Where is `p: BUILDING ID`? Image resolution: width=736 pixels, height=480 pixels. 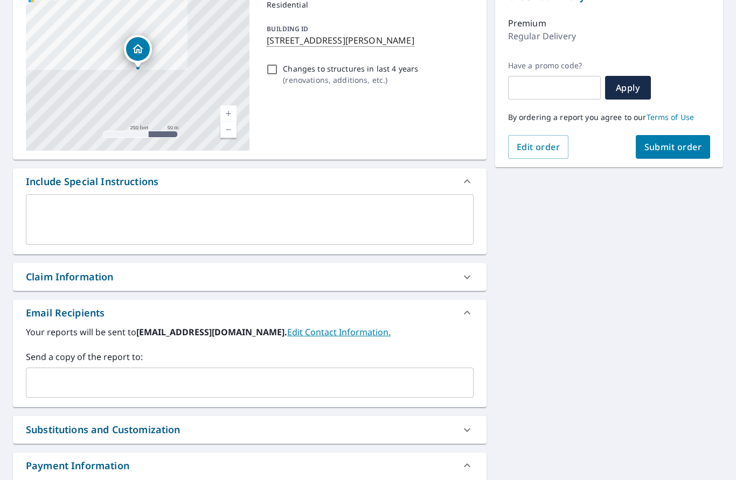 p: BUILDING ID is located at coordinates (287, 29).